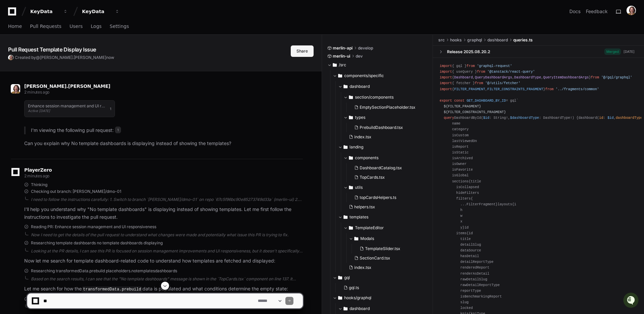 This screenshot has height=314, width=644. What do you see at coordinates (45, 26) in the screenshot?
I see `span: Pull Requests` at bounding box center [45, 26].